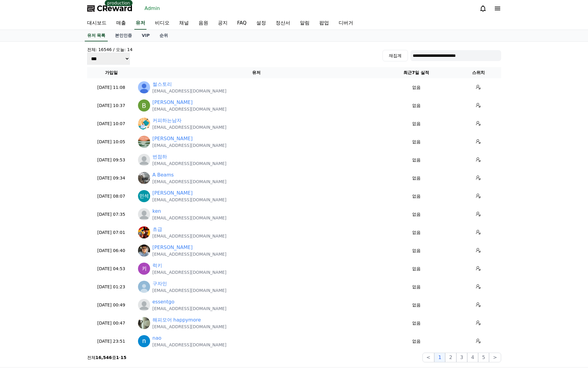 The image size is (588, 372). Describe the element at coordinates (283, 23) in the screenshot. I see `a: 정산서` at that location.